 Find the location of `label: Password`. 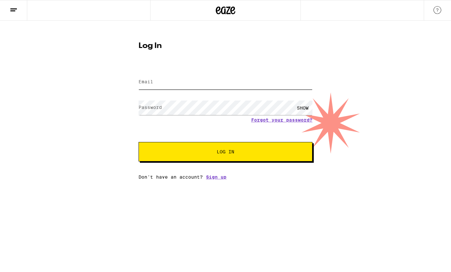

label: Password is located at coordinates (150, 107).